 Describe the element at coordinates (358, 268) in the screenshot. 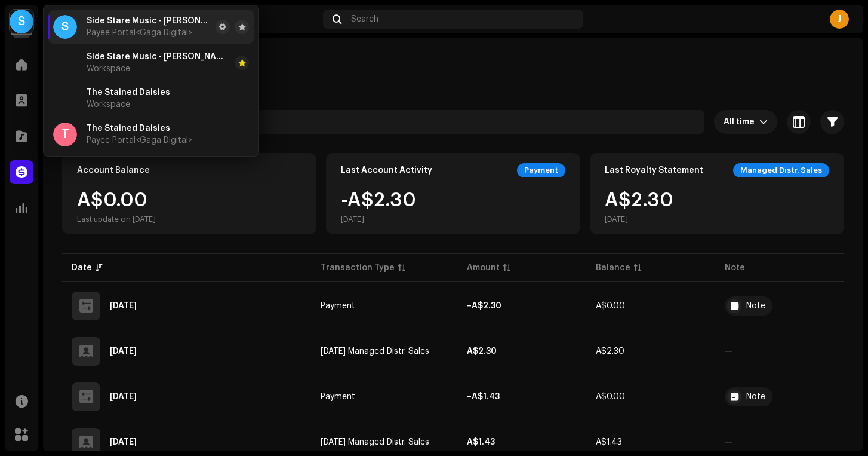

I see `div: Transaction Type` at that location.